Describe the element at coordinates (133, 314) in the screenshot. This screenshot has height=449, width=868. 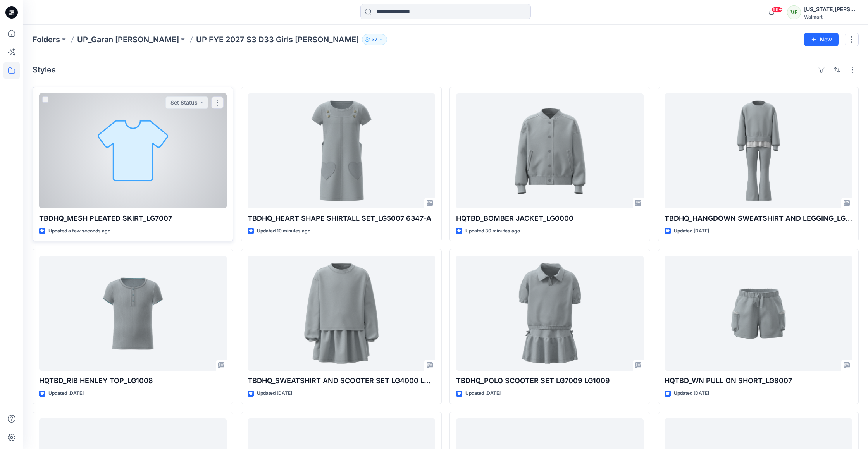
I see `a: HQTBD_RIB HENLEY TOP_LG1008` at that location.